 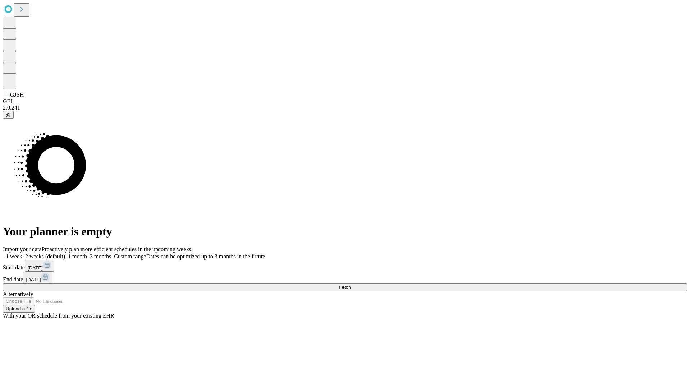 I want to click on h1: Your planner is empty, so click(x=345, y=231).